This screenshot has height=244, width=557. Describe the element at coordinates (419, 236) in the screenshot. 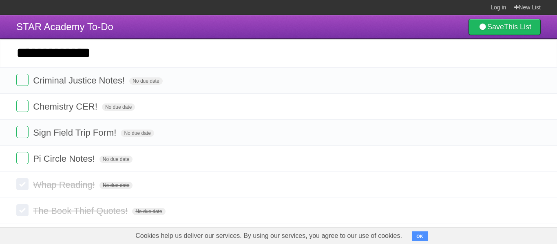

I see `button: OK` at that location.